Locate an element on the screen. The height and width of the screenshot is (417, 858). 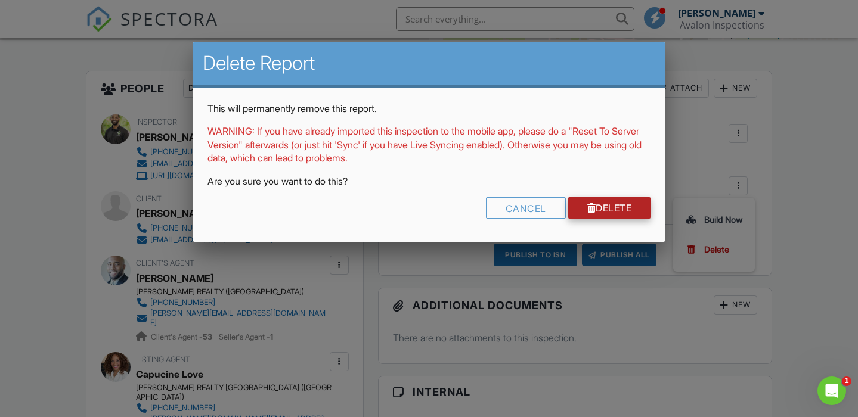
div: Cancel is located at coordinates (526, 208).